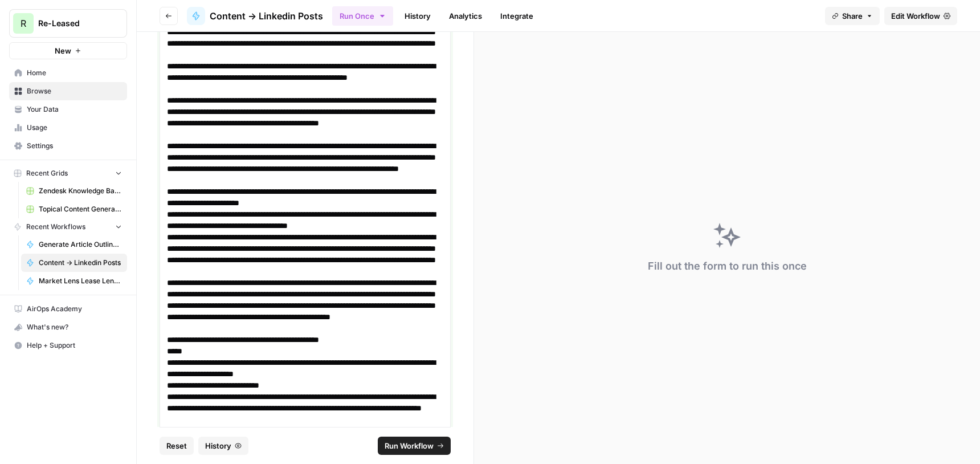 Image resolution: width=980 pixels, height=464 pixels. What do you see at coordinates (68, 146) in the screenshot?
I see `a: Settings` at bounding box center [68, 146].